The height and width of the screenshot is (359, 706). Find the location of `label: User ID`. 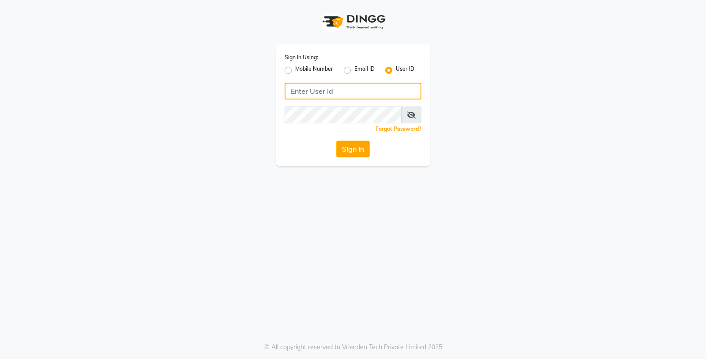

label: User ID is located at coordinates (405, 70).